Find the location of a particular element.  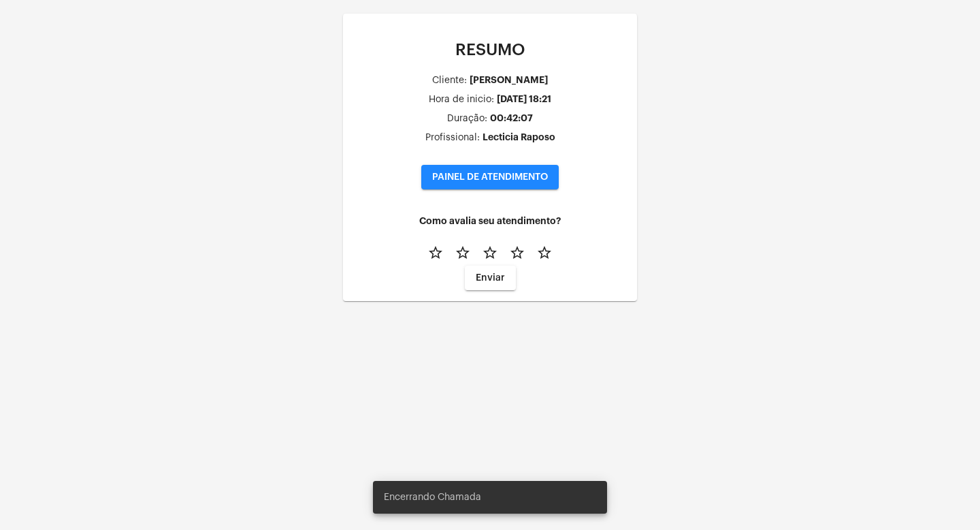

span: PAINEL DE ATENDIMENTO is located at coordinates (490, 177).